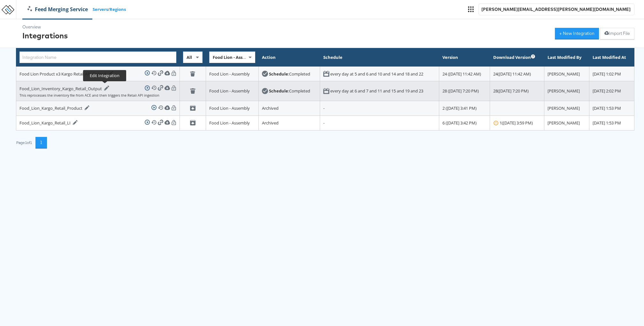 This screenshot has width=644, height=326. What do you see at coordinates (464, 57) in the screenshot?
I see `th: Version` at bounding box center [464, 57].